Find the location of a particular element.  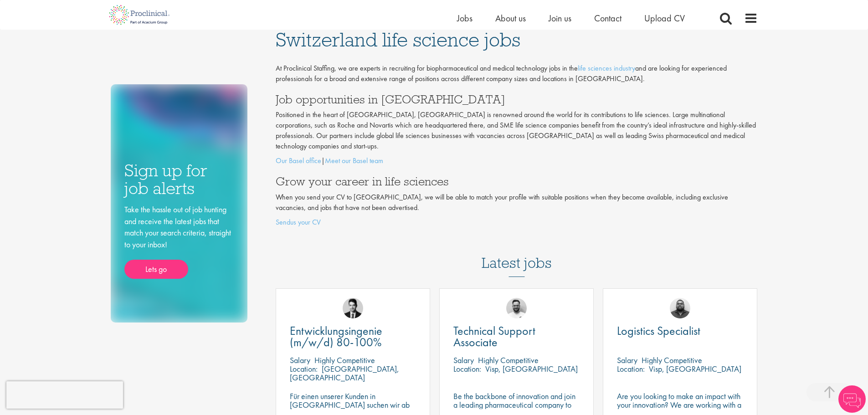

a: Ashley Bennett is located at coordinates (679, 308).